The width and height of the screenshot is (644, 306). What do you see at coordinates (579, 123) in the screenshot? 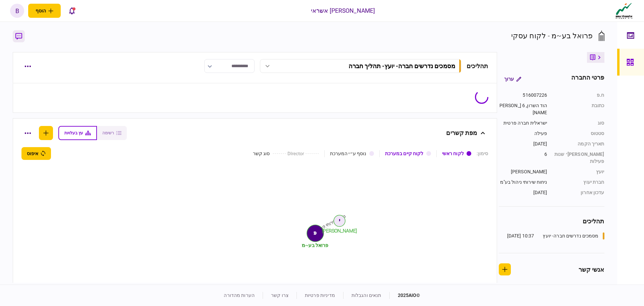
I see `div: סוג` at bounding box center [579, 123].